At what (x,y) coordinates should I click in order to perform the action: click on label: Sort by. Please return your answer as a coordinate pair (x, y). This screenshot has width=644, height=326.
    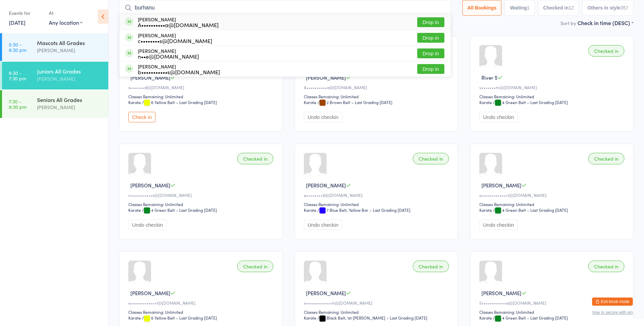
    Looking at the image, I should click on (568, 23).